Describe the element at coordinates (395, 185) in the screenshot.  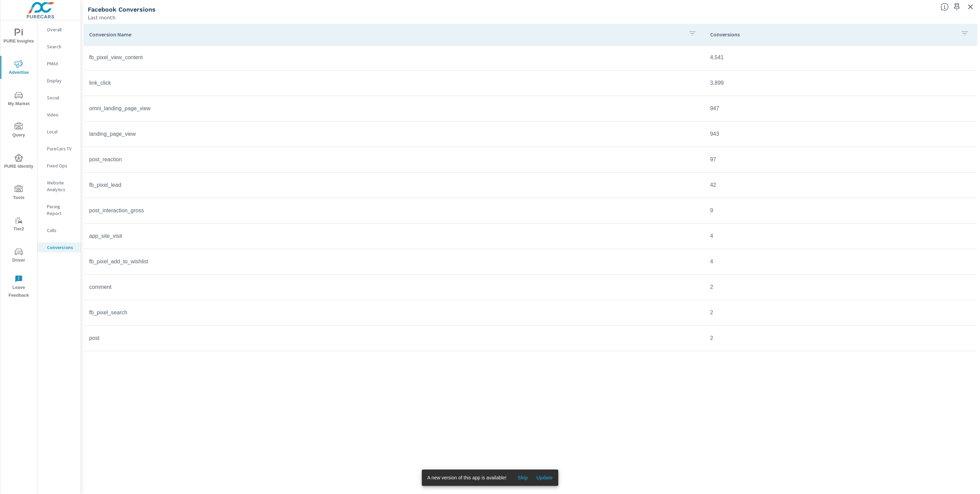
I see `td: fb_pixel_lead` at that location.